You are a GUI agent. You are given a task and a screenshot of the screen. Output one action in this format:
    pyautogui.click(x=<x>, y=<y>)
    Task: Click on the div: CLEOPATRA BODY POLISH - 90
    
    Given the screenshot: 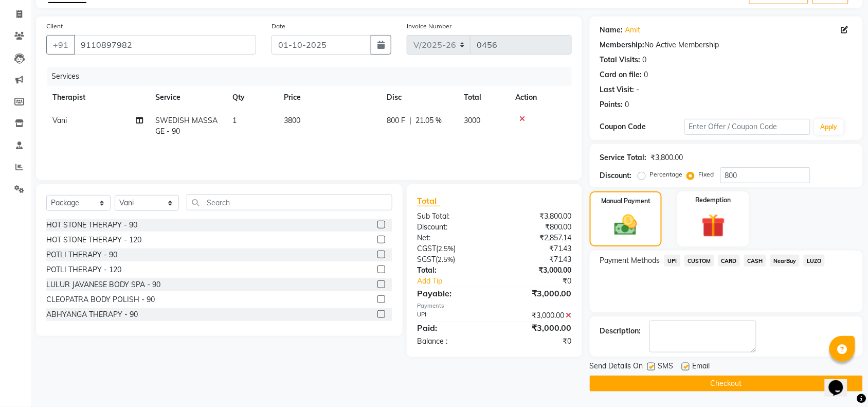 What is the action you would take?
    pyautogui.click(x=100, y=299)
    